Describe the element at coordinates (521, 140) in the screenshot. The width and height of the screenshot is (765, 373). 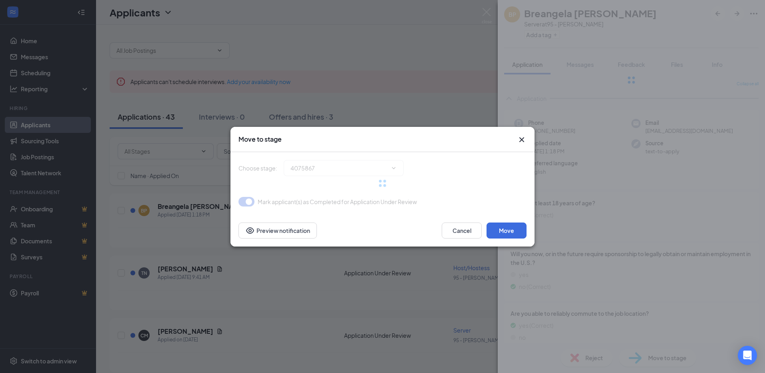
I see `svg: Cross` at that location.